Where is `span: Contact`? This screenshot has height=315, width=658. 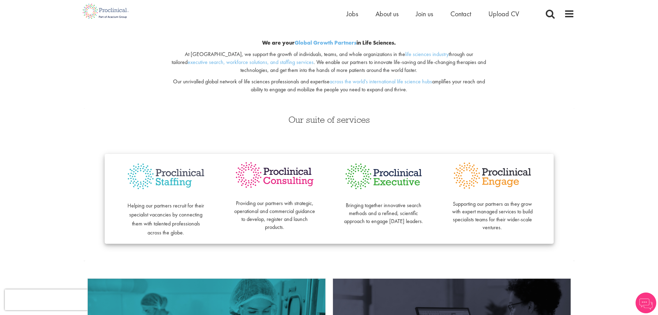
span: Contact is located at coordinates (461, 14).